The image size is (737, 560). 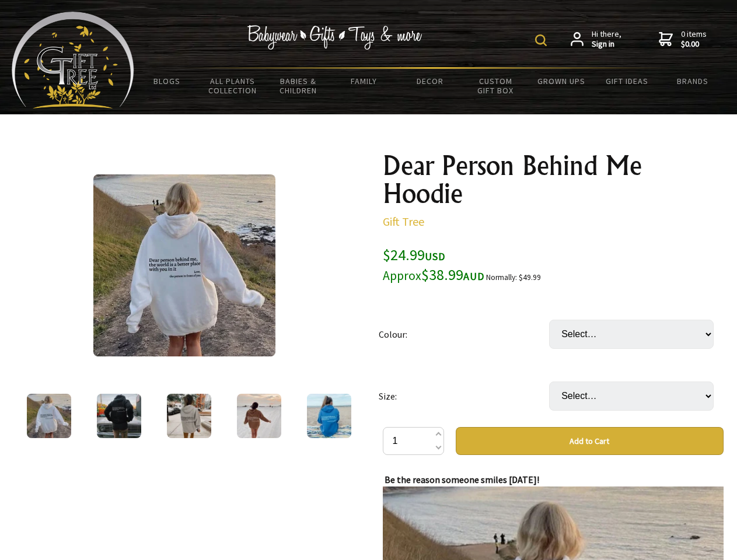 I want to click on strong: $0.00, so click(x=693, y=45).